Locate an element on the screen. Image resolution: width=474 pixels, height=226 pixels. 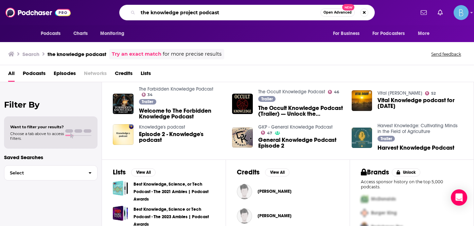
img: Podchaser - Follow, Share and Rate Podcasts is located at coordinates (38, 13).